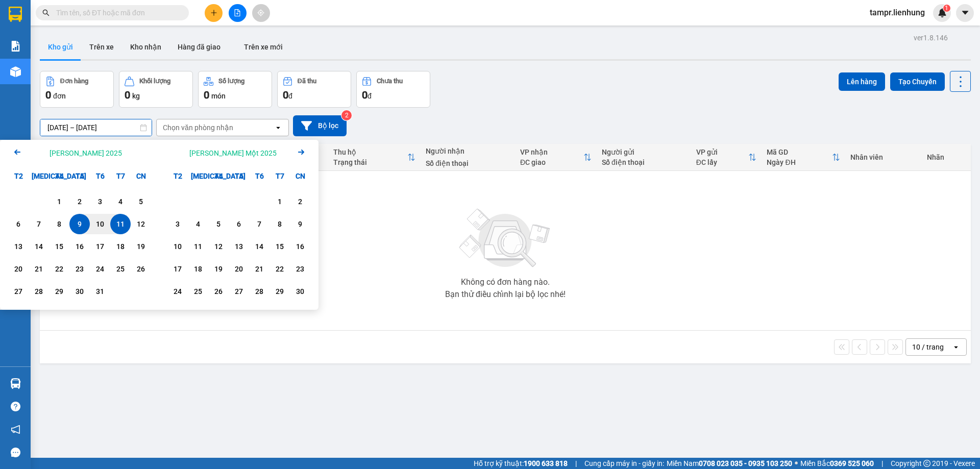  What do you see at coordinates (370, 152) in the screenshot?
I see `div: Thu hộ` at bounding box center [370, 152].